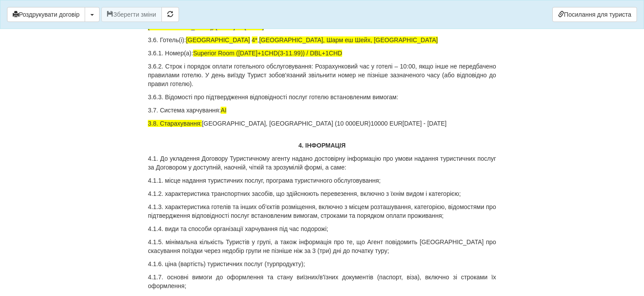 The image size is (644, 296). Describe the element at coordinates (322, 246) in the screenshot. I see `p: 4.1.5. мінімальна кількість Туристів у групі, а також інформація про те, що Агент повідомить [GEO...` at that location.